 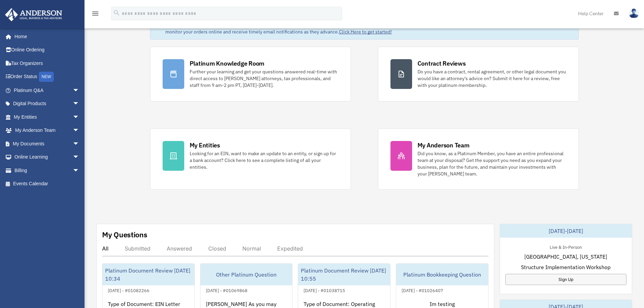 I want to click on div: Looking for an EIN, want to make an update to an entity, or sign up for a bank account? Click her..., so click(x=263, y=160).